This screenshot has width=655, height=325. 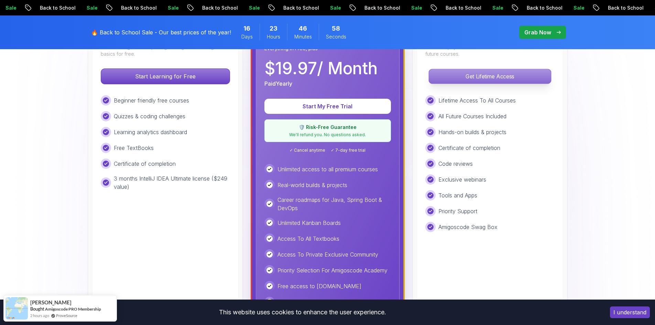 I want to click on p: 3 months IntelliJ IDEA Ultimate license ($249 value), so click(x=172, y=183).